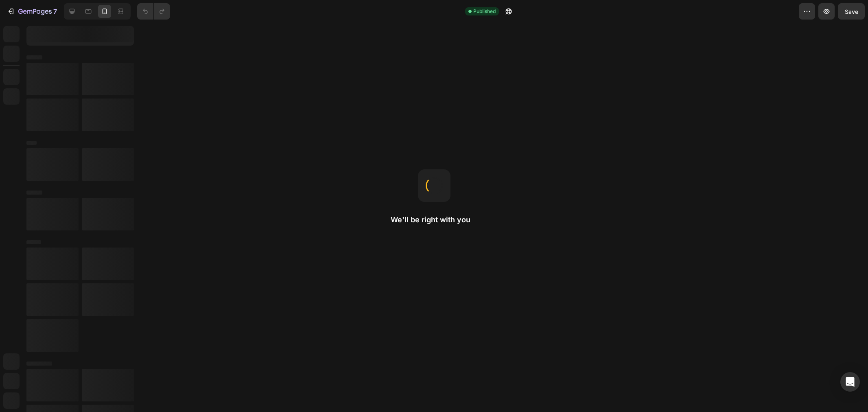  I want to click on span: Published, so click(484, 12).